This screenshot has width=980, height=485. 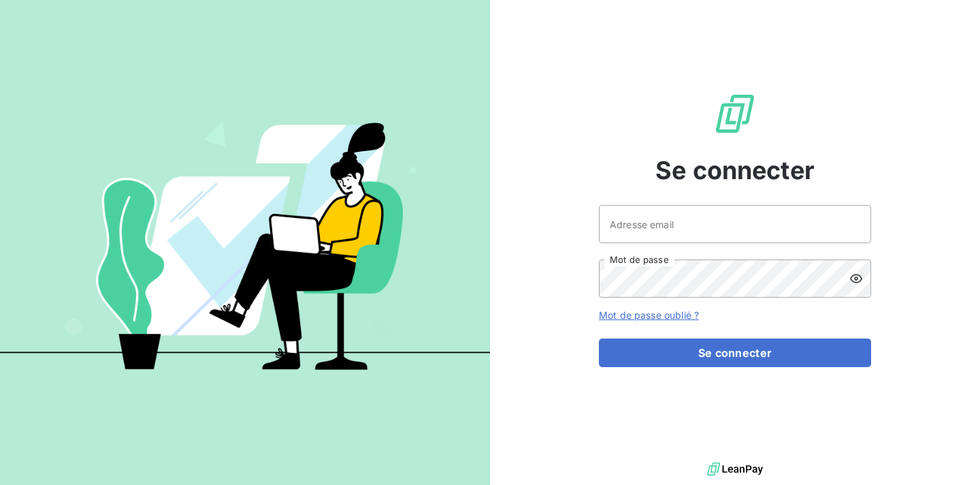 What do you see at coordinates (735, 114) in the screenshot?
I see `img: Logo LeanPay` at bounding box center [735, 114].